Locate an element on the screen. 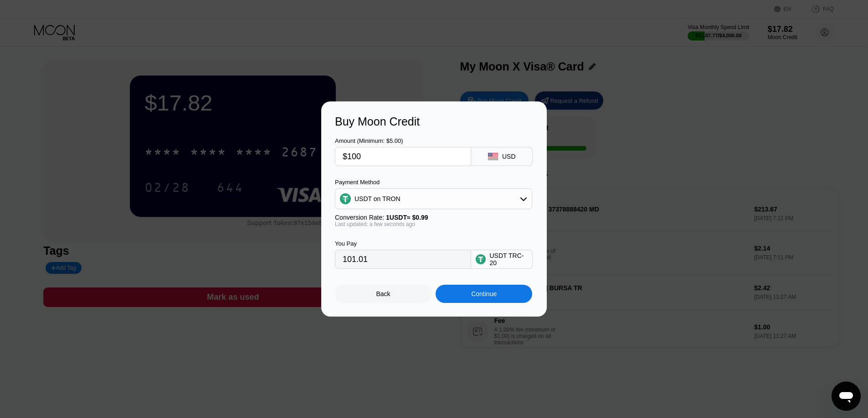  div: USDT TRC-20 is located at coordinates (509, 260).